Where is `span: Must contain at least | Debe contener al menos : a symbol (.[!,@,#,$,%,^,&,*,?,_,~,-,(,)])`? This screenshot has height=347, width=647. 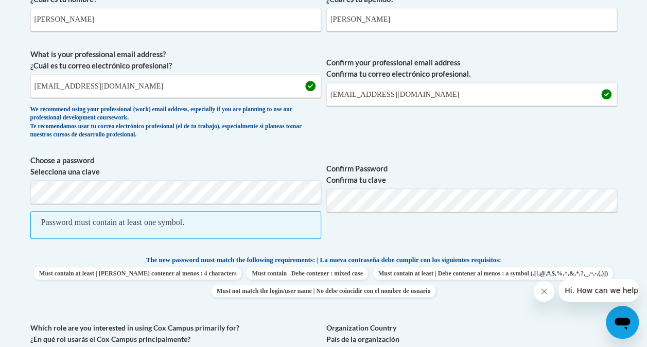
span: Must contain at least | Debe contener al menos : a symbol (.[!,@,#,$,%,^,&,*,?,_,~,-,(,)]) is located at coordinates (493, 273).